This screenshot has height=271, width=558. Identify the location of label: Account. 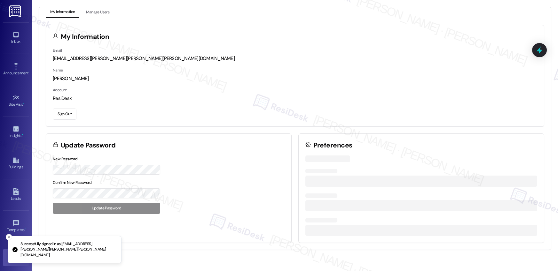
(60, 90).